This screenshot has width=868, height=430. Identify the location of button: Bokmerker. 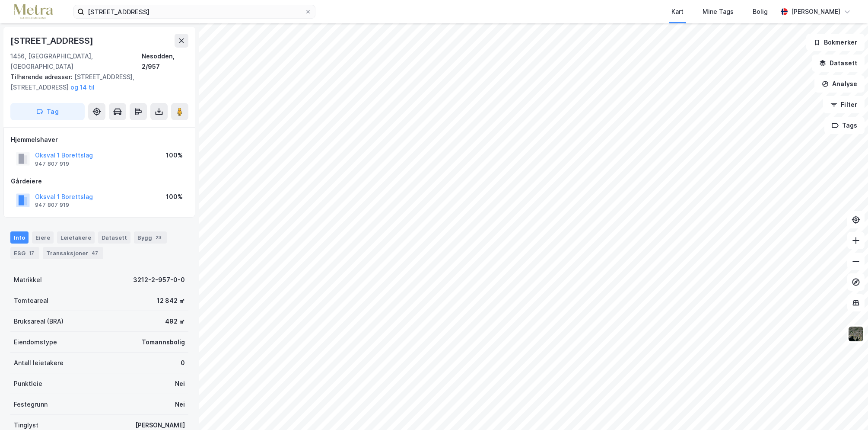
(835, 42).